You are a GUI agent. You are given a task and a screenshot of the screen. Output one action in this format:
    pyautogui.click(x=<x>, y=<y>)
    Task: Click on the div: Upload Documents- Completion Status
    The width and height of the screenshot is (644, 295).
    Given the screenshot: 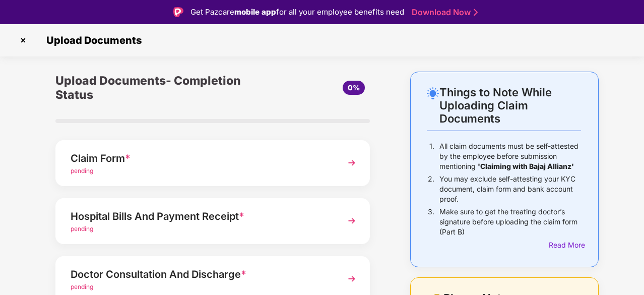 What is the action you would take?
    pyautogui.click(x=161, y=88)
    